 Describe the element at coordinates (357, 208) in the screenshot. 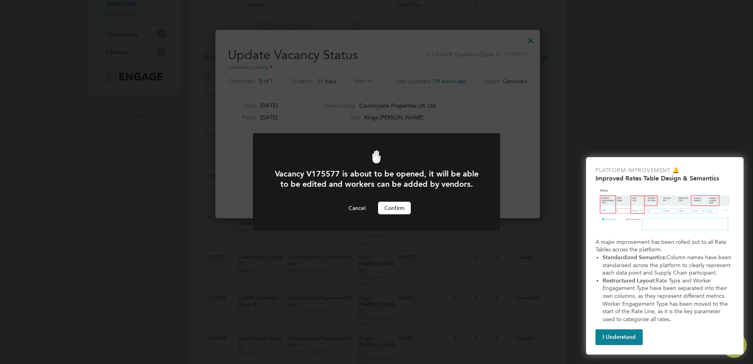

I see `button: Cancel` at that location.